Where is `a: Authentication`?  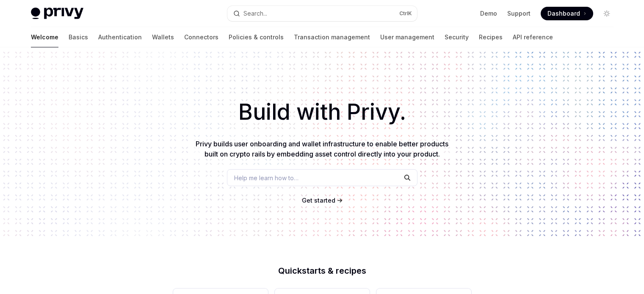
a: Authentication is located at coordinates (120, 37).